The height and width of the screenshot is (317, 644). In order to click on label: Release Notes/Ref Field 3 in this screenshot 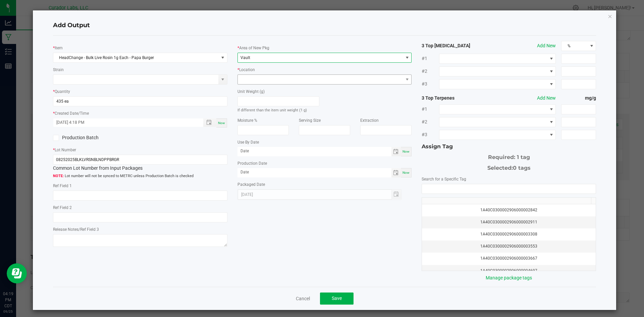, I will do `click(76, 230)`.